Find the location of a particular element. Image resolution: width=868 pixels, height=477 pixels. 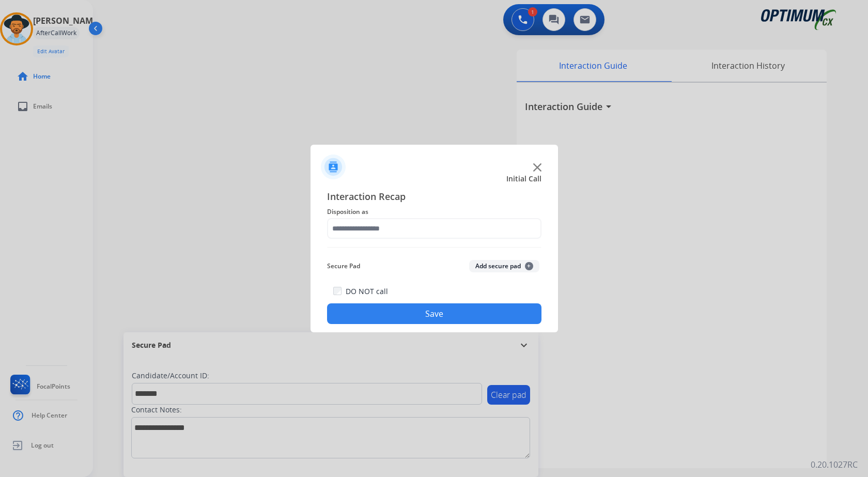

span: Secure Pad is located at coordinates (343, 266).